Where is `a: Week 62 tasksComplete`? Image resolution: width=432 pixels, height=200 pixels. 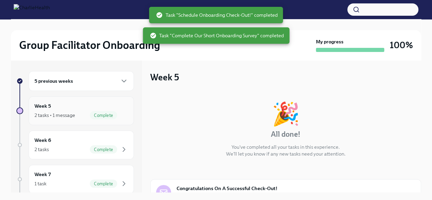
a: Week 62 tasksComplete is located at coordinates (75, 145).